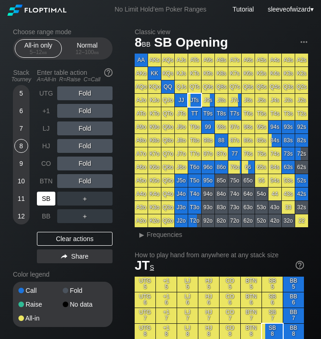 This screenshot has height=339, width=321. Describe the element at coordinates (248, 167) in the screenshot. I see `div: 66` at that location.